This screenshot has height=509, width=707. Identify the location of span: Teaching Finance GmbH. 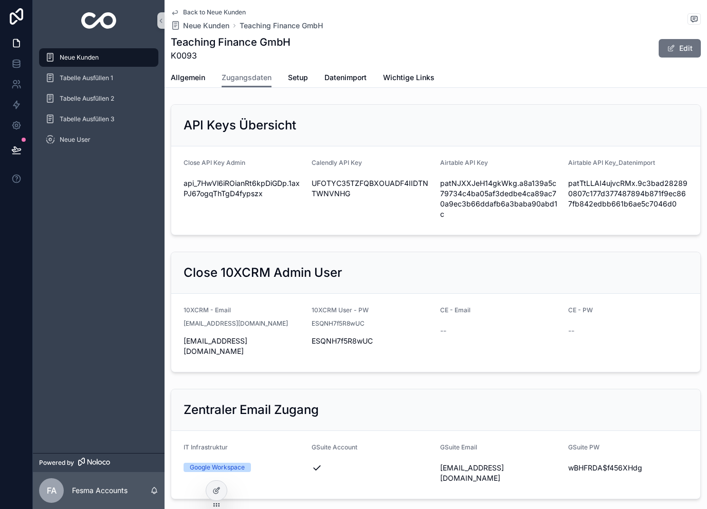
(281, 26).